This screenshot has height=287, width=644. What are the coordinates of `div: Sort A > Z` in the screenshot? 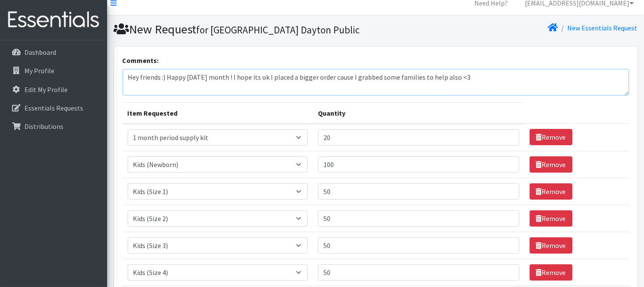 It's located at (322, 7).